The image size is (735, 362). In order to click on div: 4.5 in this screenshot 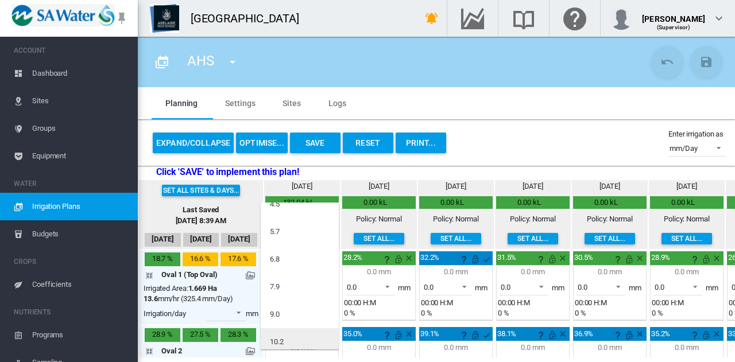, I will do `click(274, 204)`.